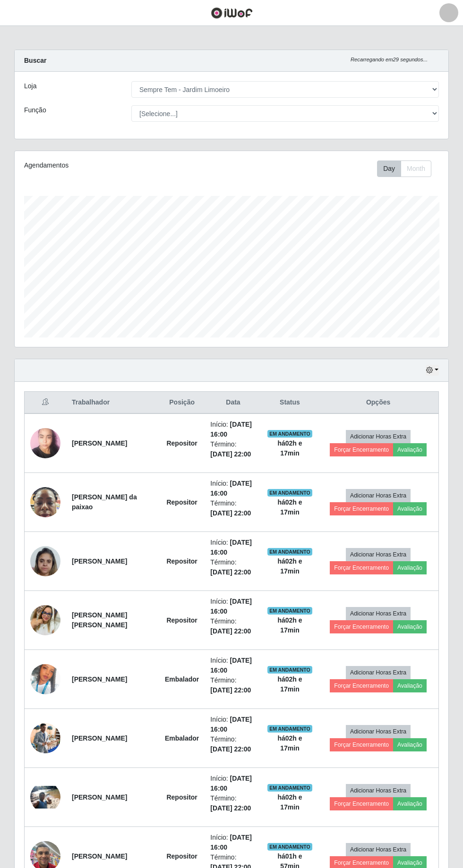  I want to click on button: Month, so click(416, 169).